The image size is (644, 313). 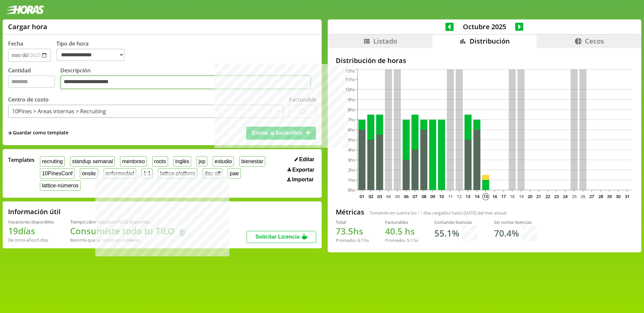 I want to click on button: Enviar al backoffice, so click(x=281, y=133).